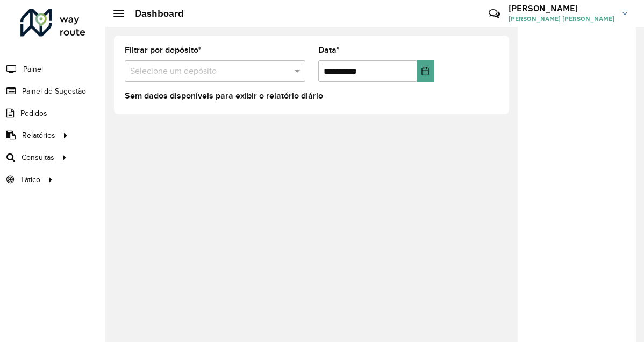  I want to click on label: Filtrar por depósito, so click(163, 50).